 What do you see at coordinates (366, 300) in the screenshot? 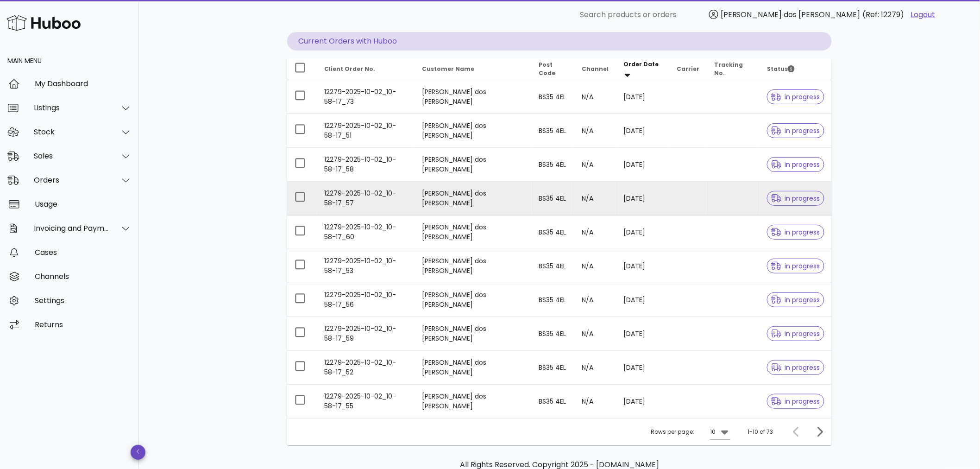
I see `td: 12279-2025-10-02_10-58-17_56` at bounding box center [366, 300].